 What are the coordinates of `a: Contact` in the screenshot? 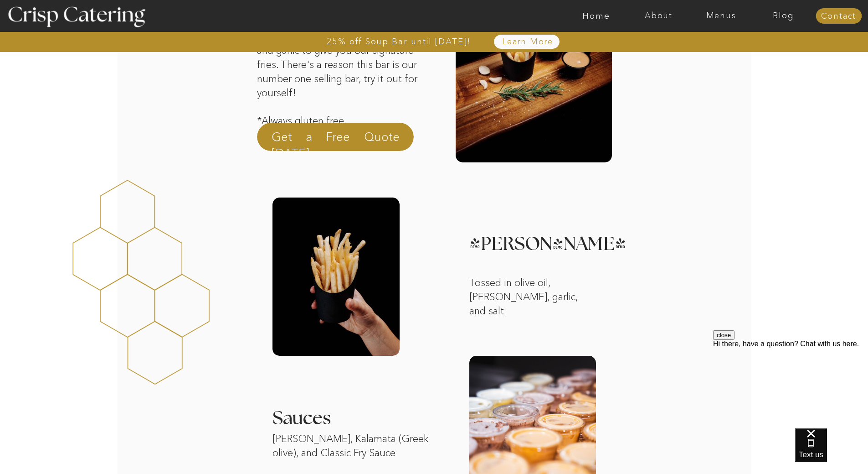 It's located at (839, 17).